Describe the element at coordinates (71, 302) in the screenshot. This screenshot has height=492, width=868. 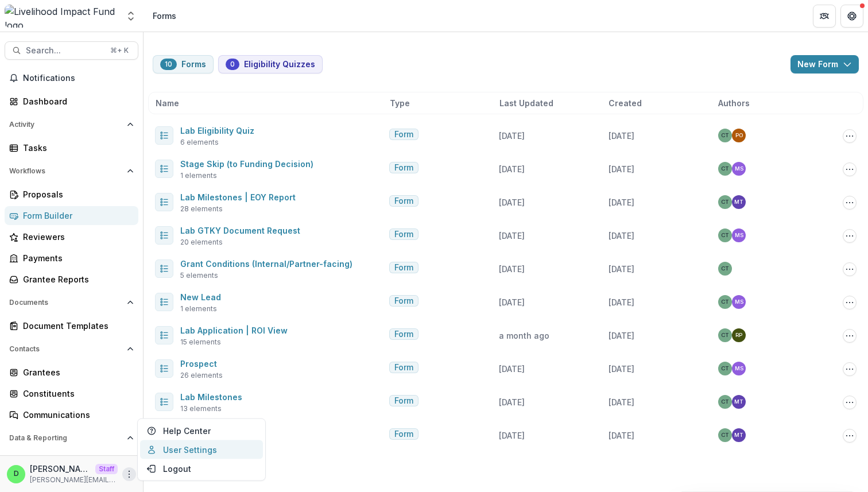
I see `button: Open Documents` at that location.